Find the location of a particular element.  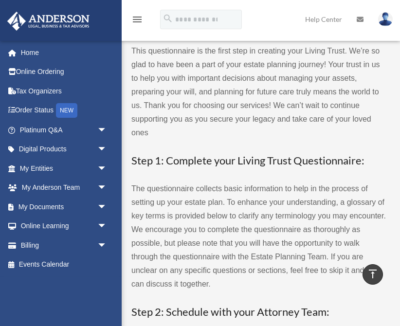

a: Platinum Q&Aarrow_drop_down is located at coordinates (64, 130).